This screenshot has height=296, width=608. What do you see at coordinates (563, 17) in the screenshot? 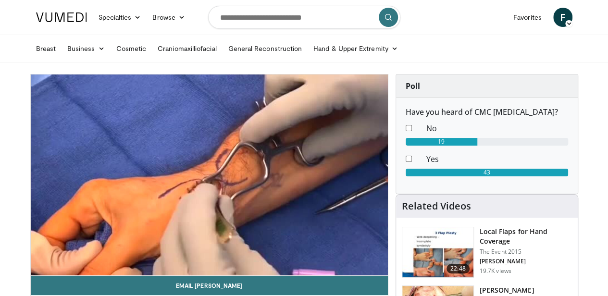
I see `a: F` at bounding box center [563, 17].